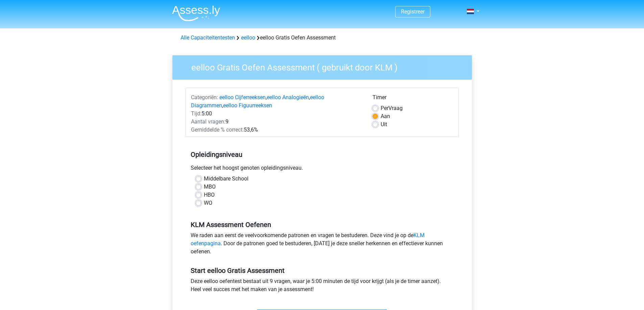  I want to click on div: 53,6%, so click(276, 130).